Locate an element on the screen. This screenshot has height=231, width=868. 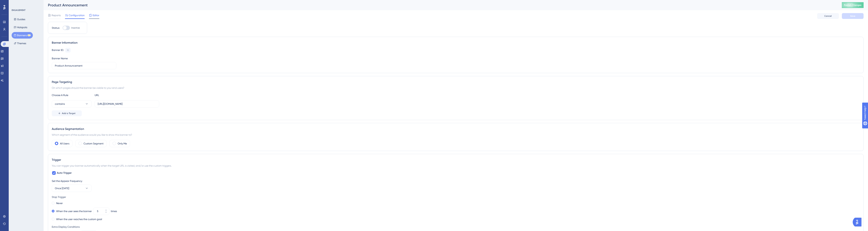
span: Add a Target is located at coordinates (69, 113).